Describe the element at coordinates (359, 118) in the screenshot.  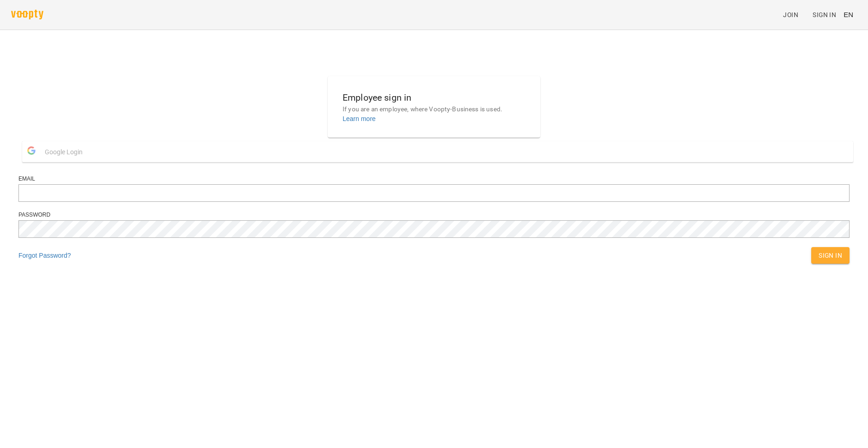
I see `a: Learn more` at that location.